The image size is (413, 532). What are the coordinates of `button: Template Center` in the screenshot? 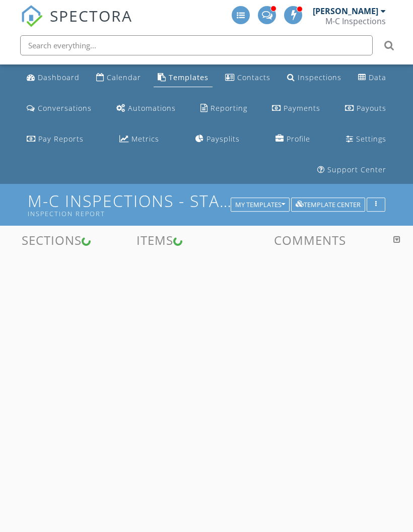 It's located at (328, 205).